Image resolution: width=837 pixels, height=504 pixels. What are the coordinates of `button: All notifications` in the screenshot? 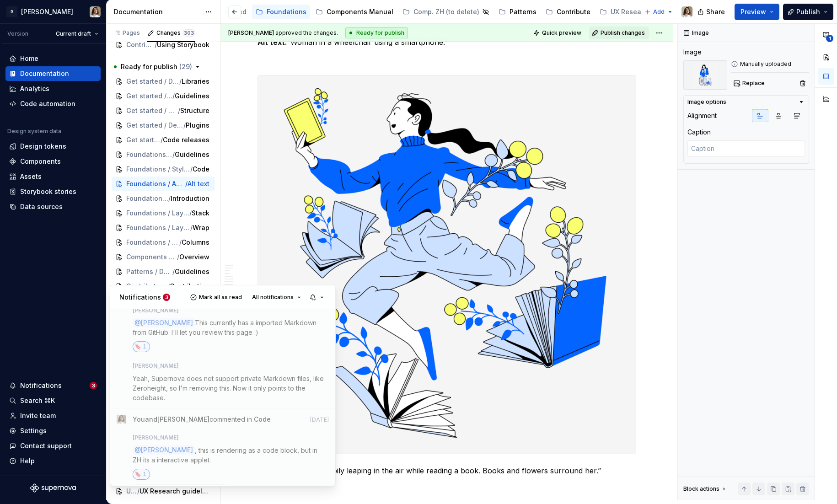 It's located at (276, 297).